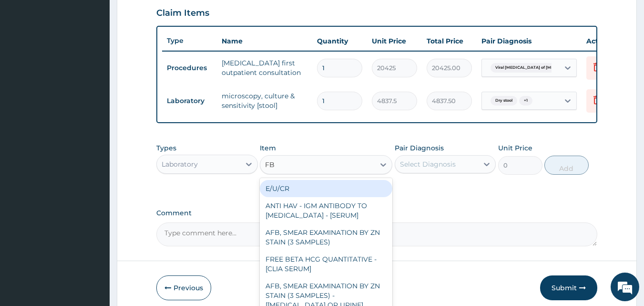  I want to click on button: Submit, so click(568, 287).